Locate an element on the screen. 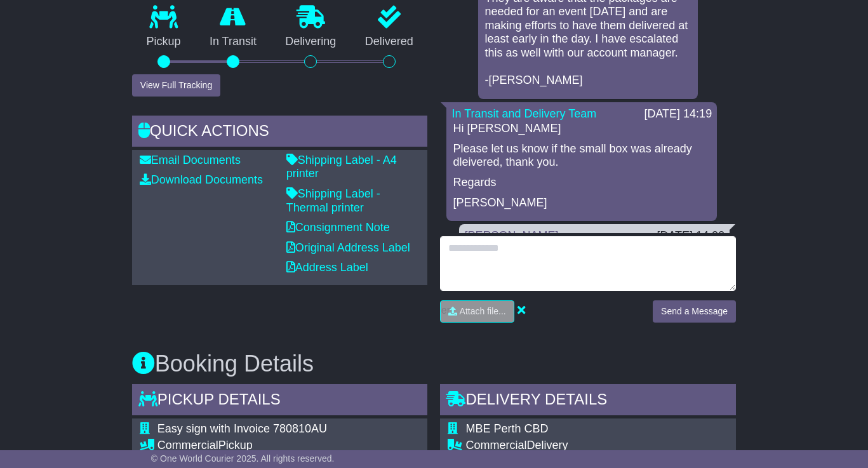 This screenshot has width=868, height=468. a: Address Label is located at coordinates (327, 267).